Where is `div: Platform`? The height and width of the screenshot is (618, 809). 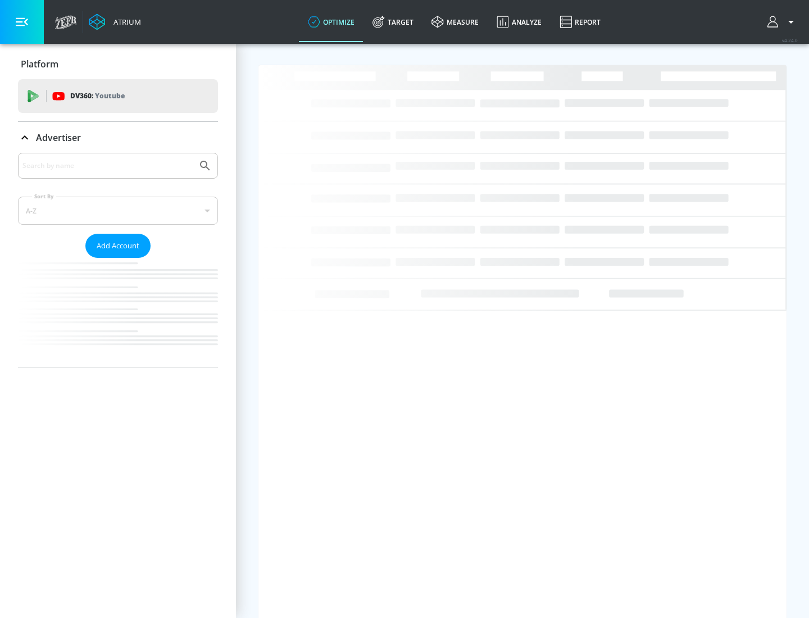
div: Platform is located at coordinates (118, 64).